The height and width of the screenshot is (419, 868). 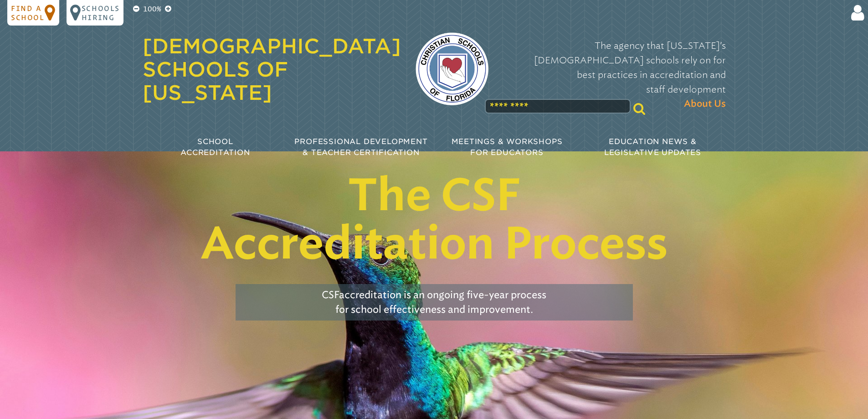 What do you see at coordinates (330, 294) in the screenshot?
I see `span: CSF` at bounding box center [330, 294].